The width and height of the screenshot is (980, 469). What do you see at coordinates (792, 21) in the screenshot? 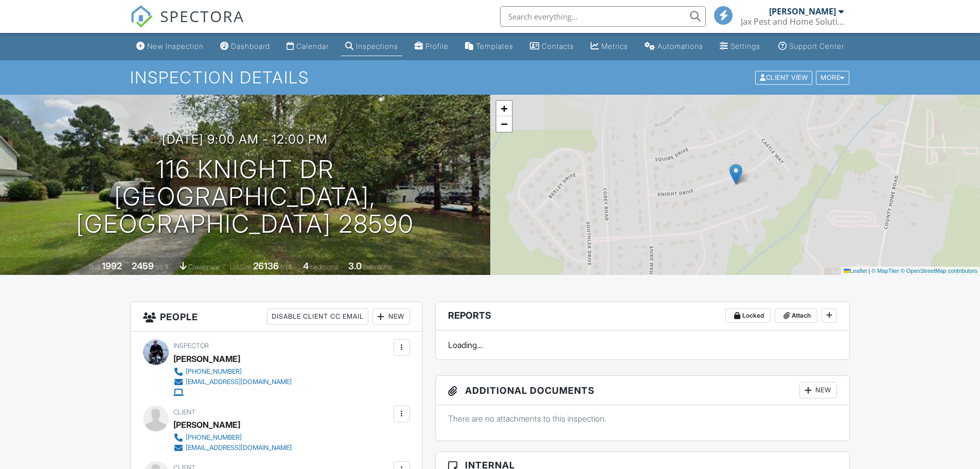
I see `div: Jax Pest and Home Solutions` at bounding box center [792, 21].